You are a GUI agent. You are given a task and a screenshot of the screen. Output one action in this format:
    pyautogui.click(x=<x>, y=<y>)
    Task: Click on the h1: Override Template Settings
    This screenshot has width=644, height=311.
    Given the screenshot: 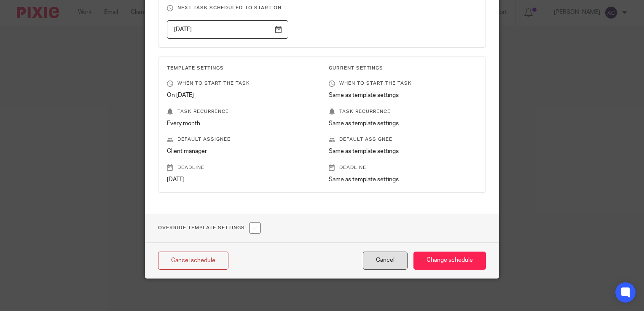 What is the action you would take?
    pyautogui.click(x=209, y=228)
    